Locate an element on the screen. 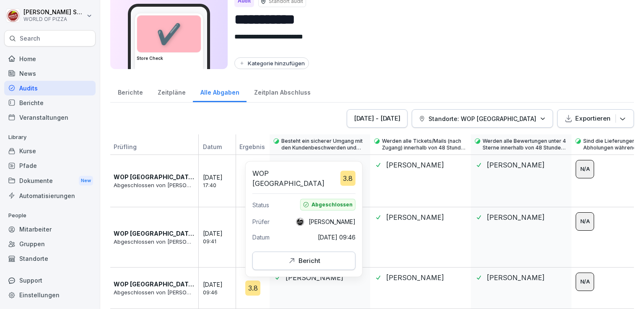 This screenshot has width=644, height=309. div: Audits is located at coordinates (50, 88).